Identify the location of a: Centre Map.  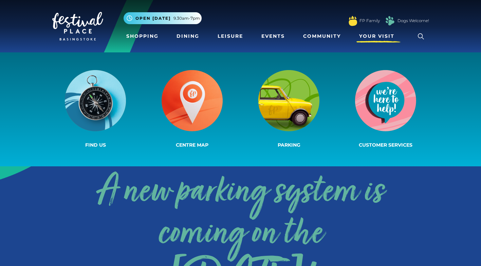
(192, 109).